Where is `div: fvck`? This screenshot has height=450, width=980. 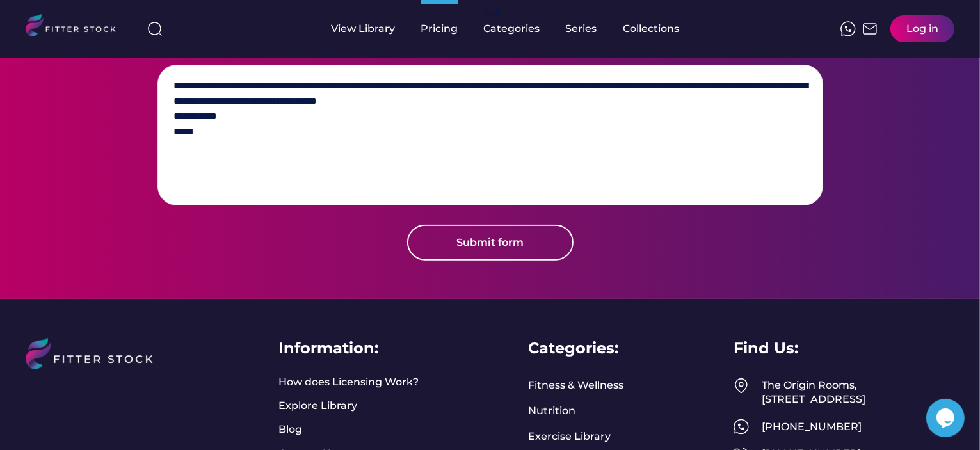
div: fvck is located at coordinates (492, 13).